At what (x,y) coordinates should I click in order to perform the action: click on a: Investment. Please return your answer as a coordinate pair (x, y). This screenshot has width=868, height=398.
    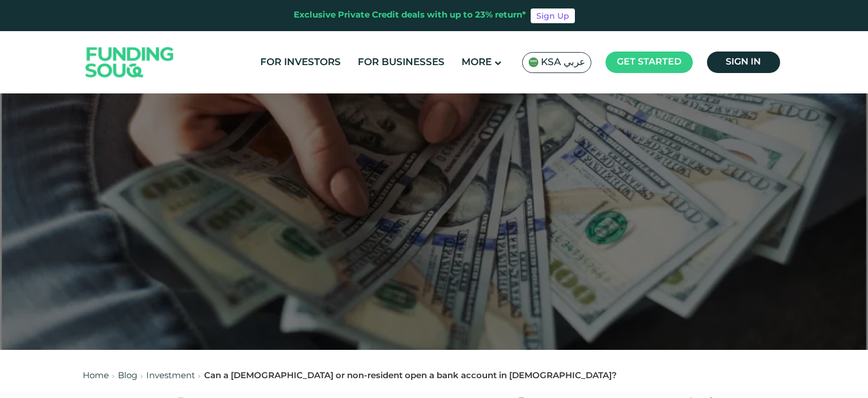
    Looking at the image, I should click on (171, 376).